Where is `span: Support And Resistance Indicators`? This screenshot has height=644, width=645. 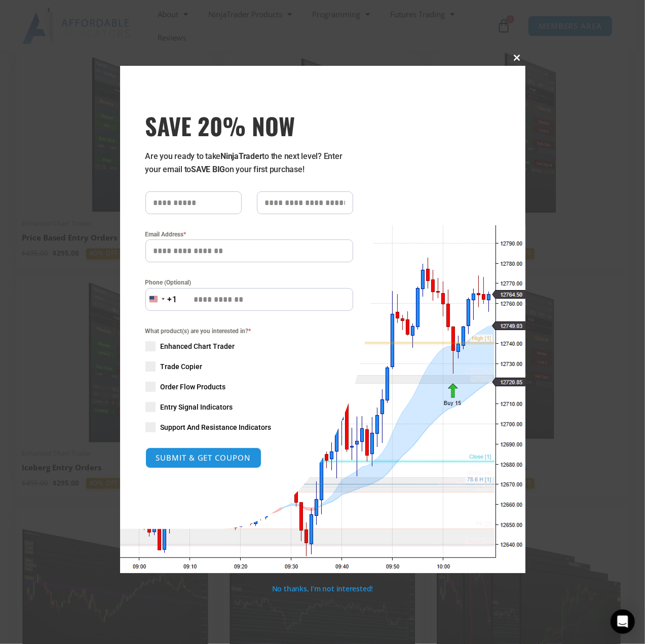
span: Support And Resistance Indicators is located at coordinates (216, 427).